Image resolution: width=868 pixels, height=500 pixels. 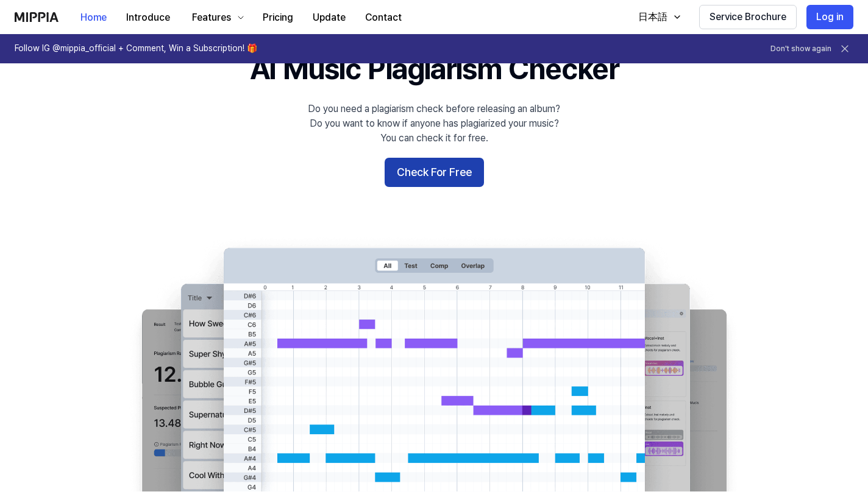 What do you see at coordinates (383, 18) in the screenshot?
I see `a: Contact` at bounding box center [383, 18].